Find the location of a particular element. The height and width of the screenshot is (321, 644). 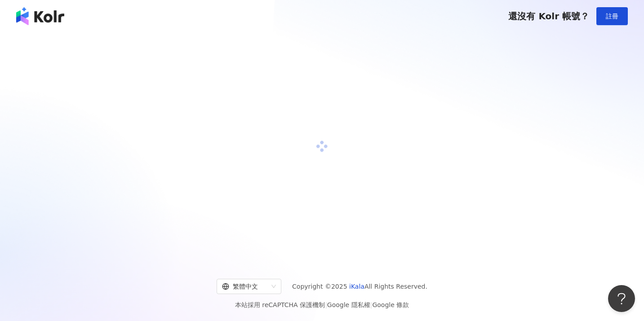

a: Google 條款 is located at coordinates (391, 305).